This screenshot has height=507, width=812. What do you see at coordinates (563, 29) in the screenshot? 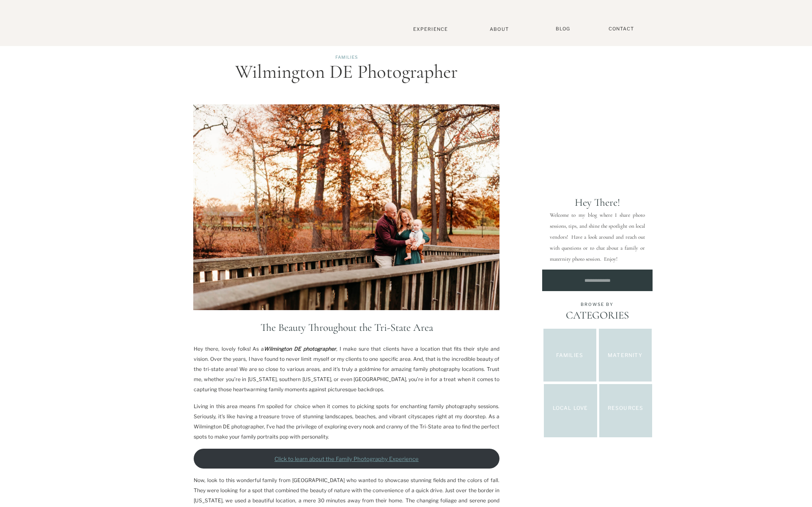
I see `a: BLOG` at bounding box center [563, 29].